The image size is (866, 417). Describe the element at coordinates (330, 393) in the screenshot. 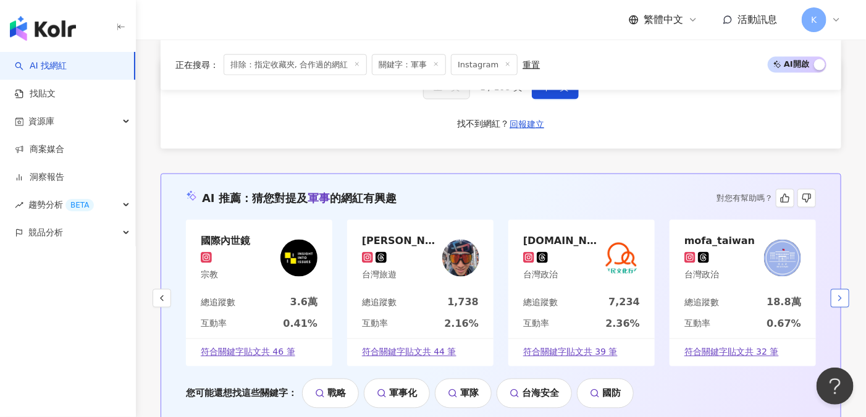

I see `a: 戰略` at that location.